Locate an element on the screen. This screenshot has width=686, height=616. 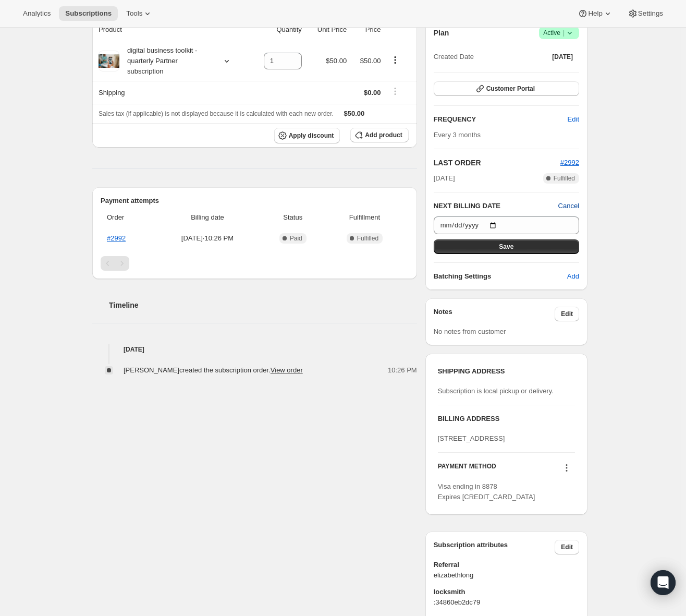
span: Analytics is located at coordinates (36, 14).